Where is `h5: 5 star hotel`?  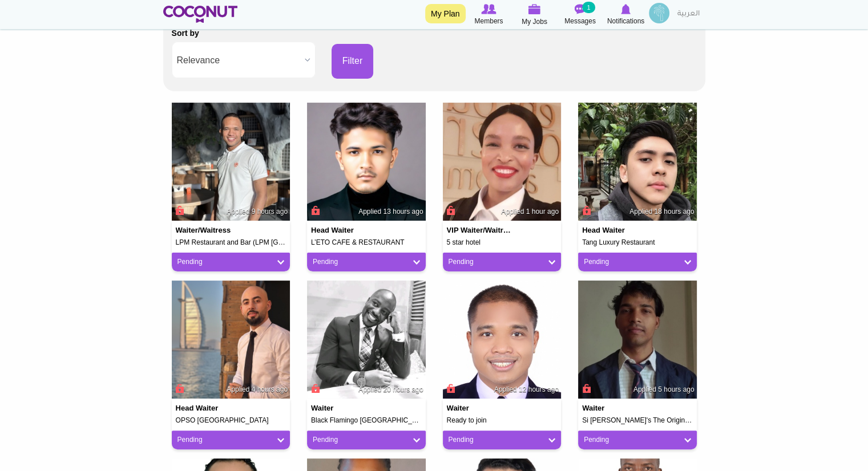 h5: 5 star hotel is located at coordinates (502, 242).